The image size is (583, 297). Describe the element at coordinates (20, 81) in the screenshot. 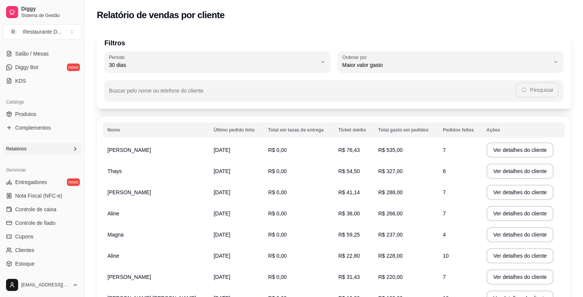

I see `span: KDS` at that location.